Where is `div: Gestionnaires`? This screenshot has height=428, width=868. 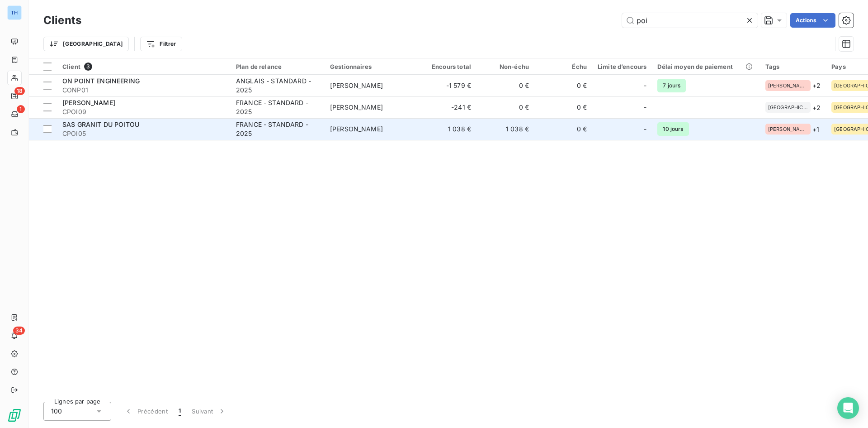
div: Gestionnaires is located at coordinates (372, 66).